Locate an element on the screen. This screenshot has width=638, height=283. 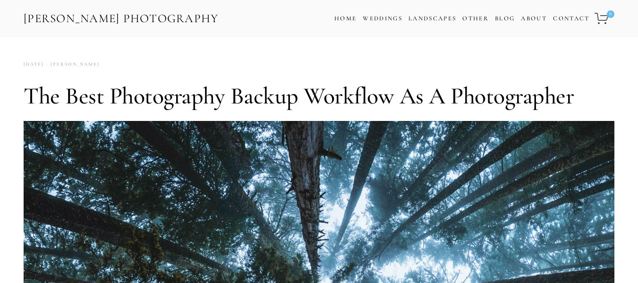
h1: The Best Photography Backup Workflow as a Photographer is located at coordinates (319, 96).